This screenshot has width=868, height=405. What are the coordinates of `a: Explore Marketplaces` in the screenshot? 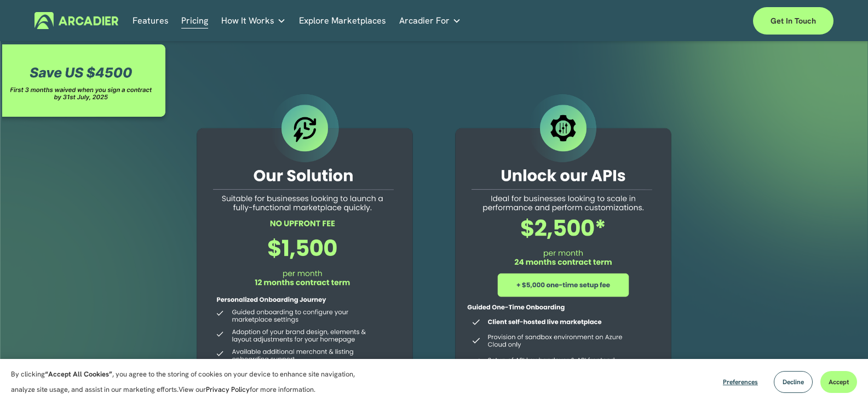 It's located at (343, 20).